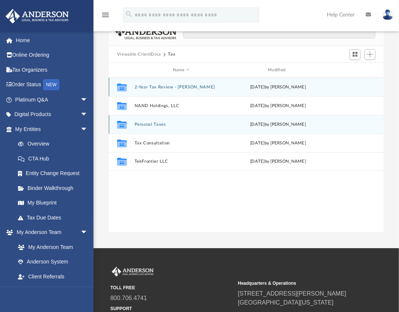 The height and width of the screenshot is (312, 399). Describe the element at coordinates (105, 15) in the screenshot. I see `i: menu` at that location.